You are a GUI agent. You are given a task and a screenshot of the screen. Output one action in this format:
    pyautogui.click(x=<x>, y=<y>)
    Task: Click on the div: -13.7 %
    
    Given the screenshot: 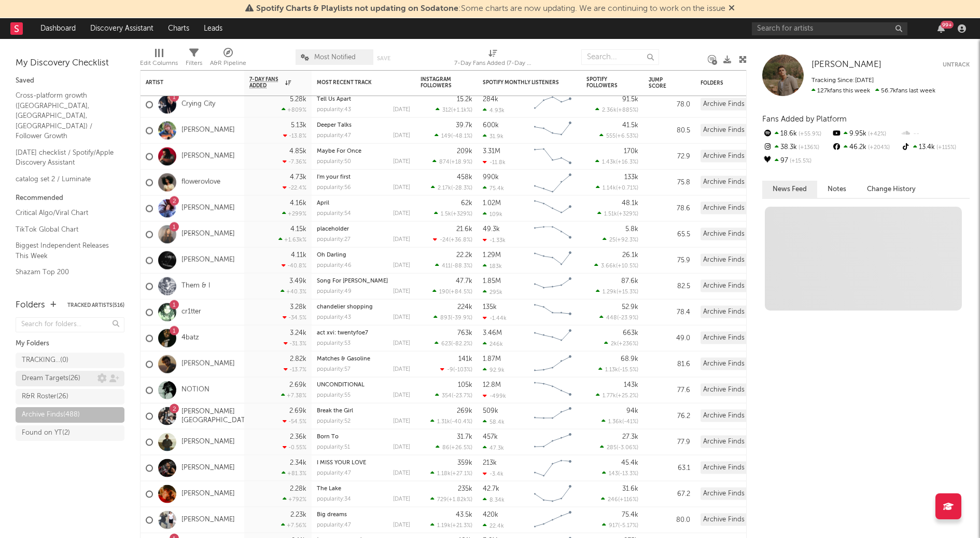 What is the action you would take?
    pyautogui.click(x=295, y=369)
    